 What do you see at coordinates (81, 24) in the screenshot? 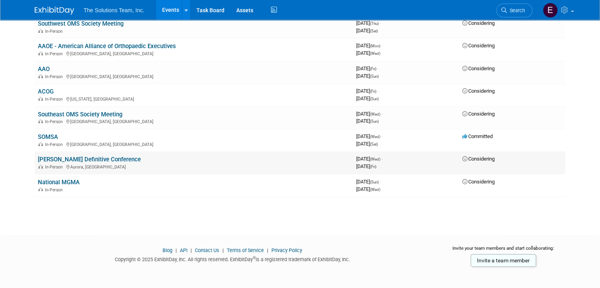
I see `a: Southwest OMS Society Meeting` at bounding box center [81, 24].